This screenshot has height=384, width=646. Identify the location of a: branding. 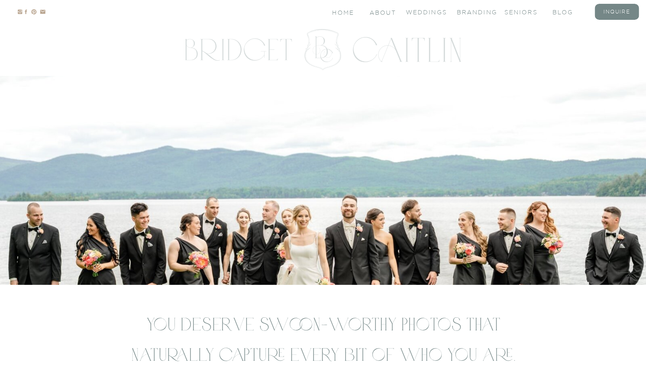
(474, 11).